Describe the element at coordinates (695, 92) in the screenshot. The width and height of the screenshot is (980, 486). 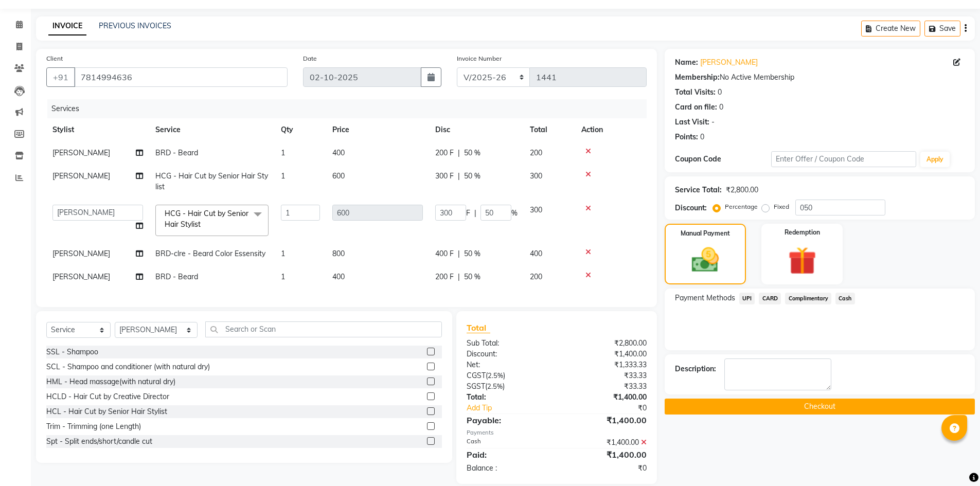
I see `div: Total Visits:` at that location.